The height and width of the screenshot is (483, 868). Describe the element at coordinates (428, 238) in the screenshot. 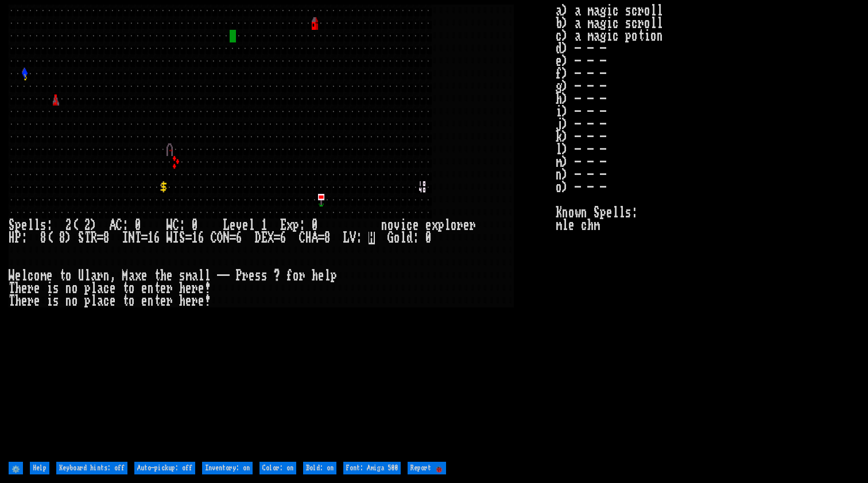

I see `div: 0` at that location.